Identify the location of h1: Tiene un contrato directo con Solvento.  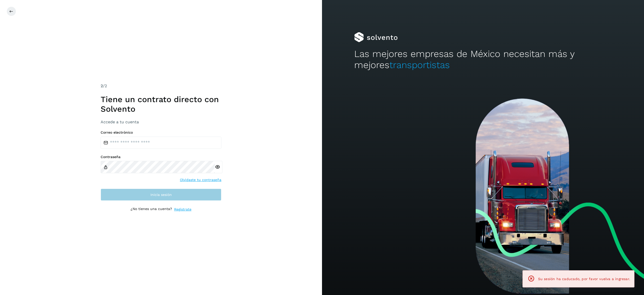
(161, 104).